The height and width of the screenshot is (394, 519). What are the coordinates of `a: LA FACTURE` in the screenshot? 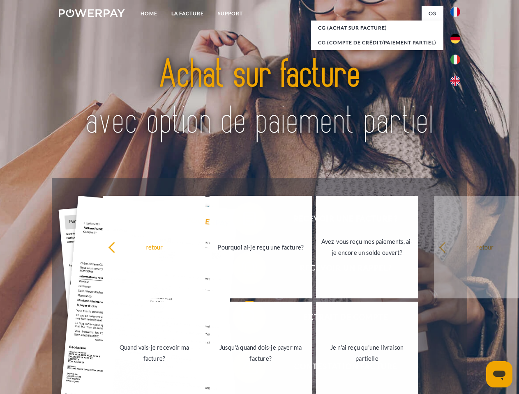 It's located at (187, 14).